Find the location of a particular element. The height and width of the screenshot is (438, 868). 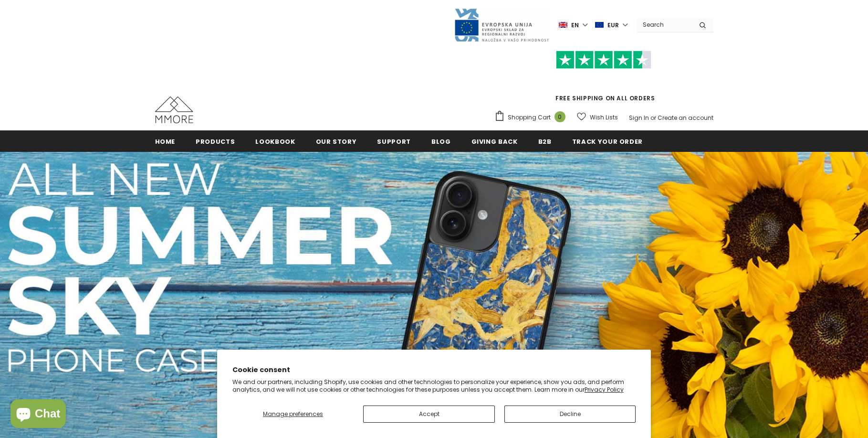

a: Blog is located at coordinates (441, 141).